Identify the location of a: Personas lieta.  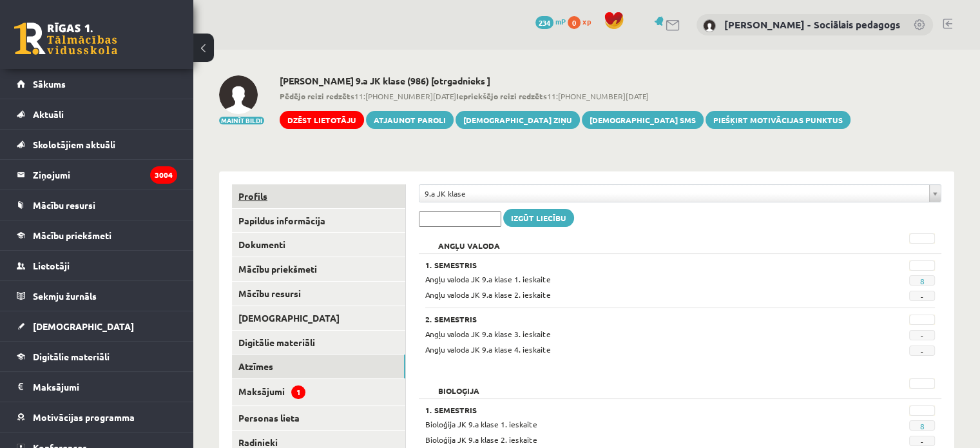
(318, 418).